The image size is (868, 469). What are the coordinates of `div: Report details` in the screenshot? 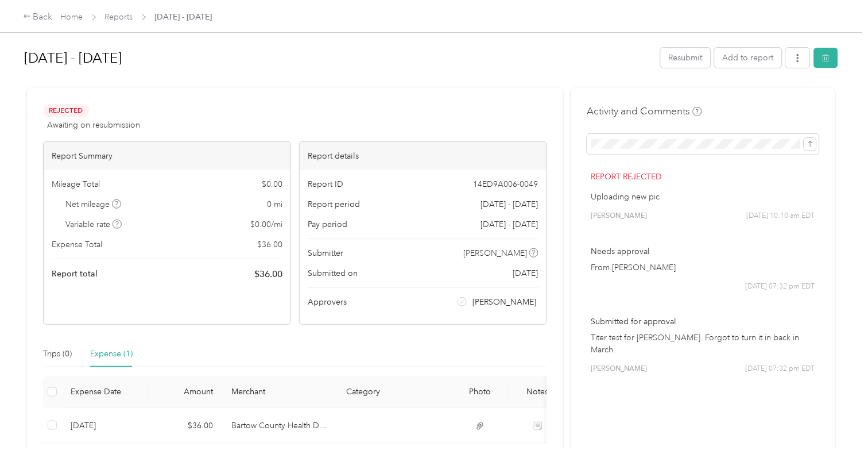 It's located at (423, 156).